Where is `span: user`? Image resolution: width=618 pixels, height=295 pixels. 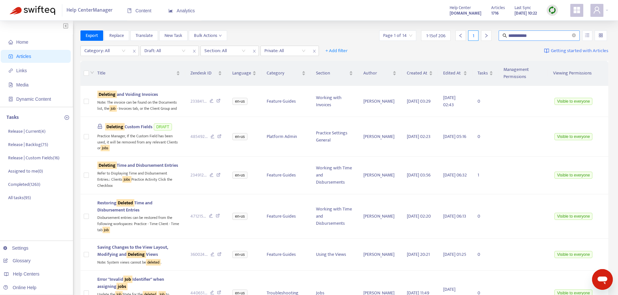 span: user is located at coordinates (597, 10).